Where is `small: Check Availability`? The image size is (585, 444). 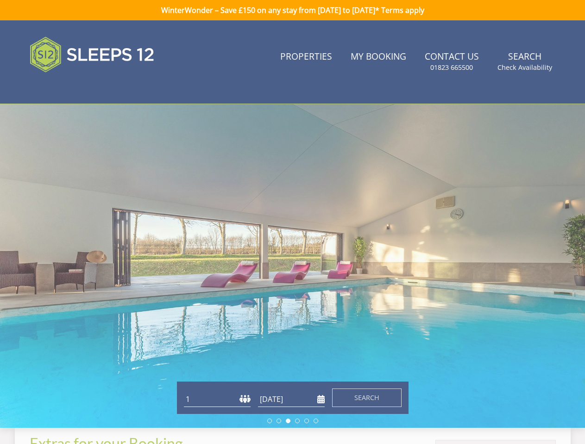
small: Check Availability is located at coordinates (525, 68).